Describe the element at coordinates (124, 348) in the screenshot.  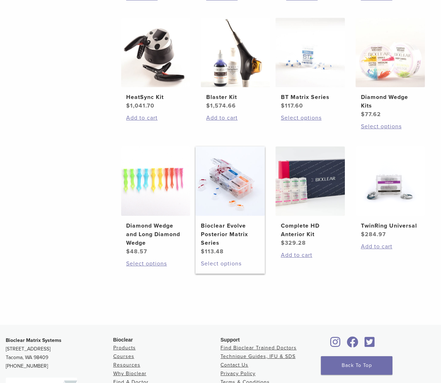
I see `a: Products` at that location.